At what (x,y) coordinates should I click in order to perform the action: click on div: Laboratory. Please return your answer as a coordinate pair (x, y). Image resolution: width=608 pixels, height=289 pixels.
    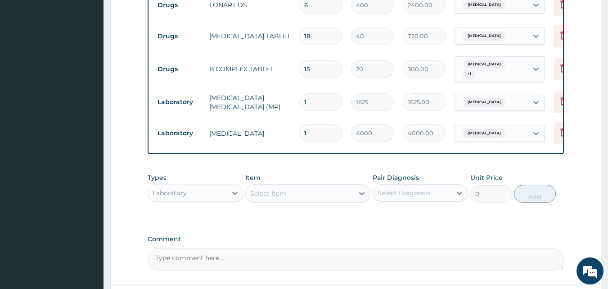
    Looking at the image, I should click on (170, 193).